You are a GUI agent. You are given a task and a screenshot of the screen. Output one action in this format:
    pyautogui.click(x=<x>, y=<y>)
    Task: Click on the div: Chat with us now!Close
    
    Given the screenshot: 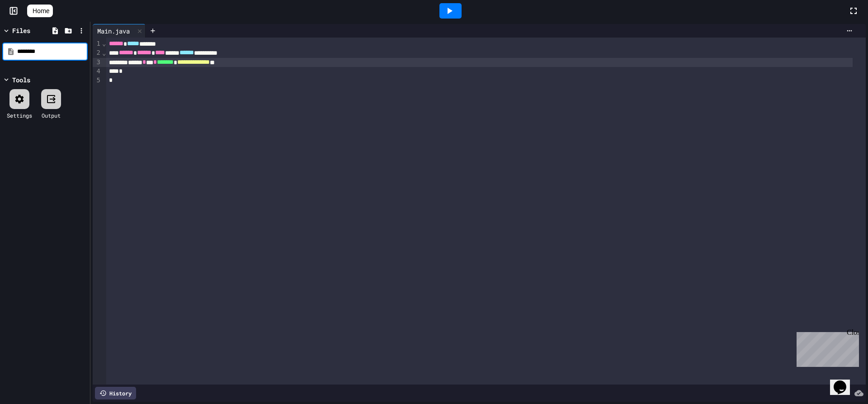 What is the action you would take?
    pyautogui.click(x=33, y=30)
    